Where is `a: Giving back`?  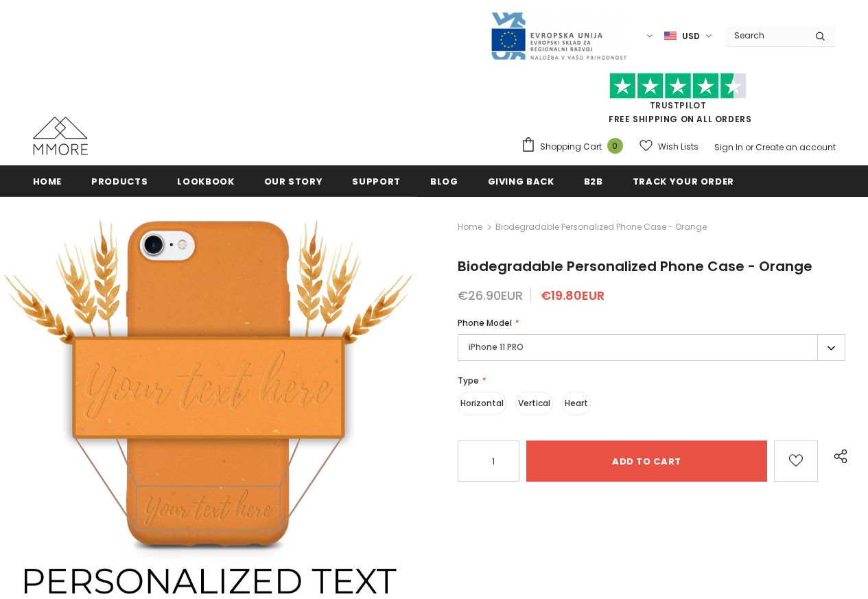
a: Giving back is located at coordinates (521, 180).